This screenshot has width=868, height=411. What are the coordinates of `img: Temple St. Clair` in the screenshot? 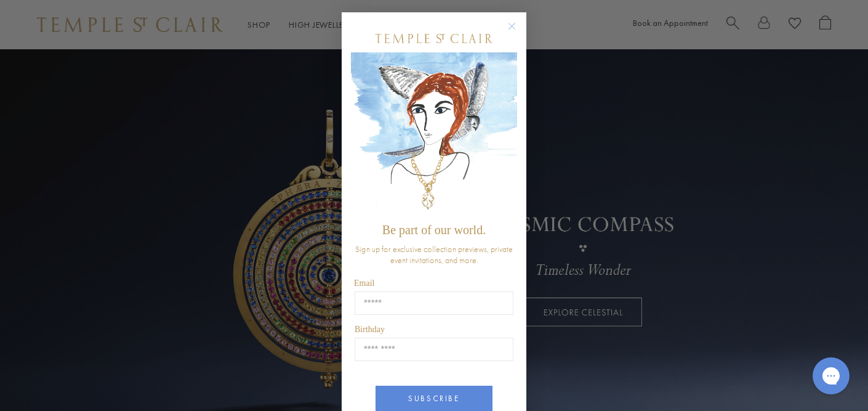 It's located at (434, 38).